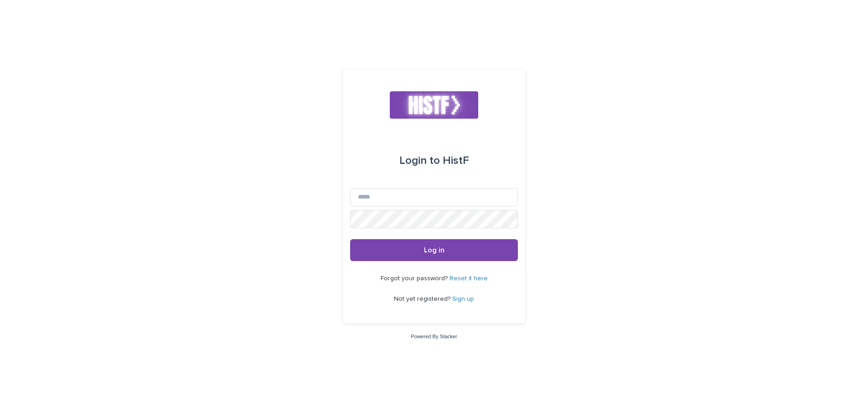 The height and width of the screenshot is (419, 868). Describe the element at coordinates (419, 160) in the screenshot. I see `span: Login to` at that location.